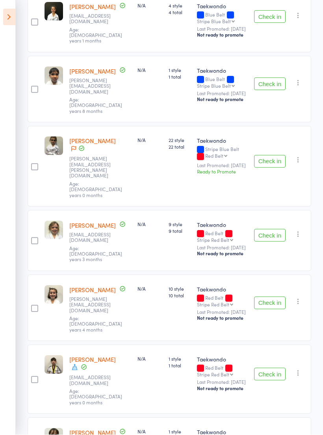 This screenshot has width=323, height=435. I want to click on img: image1683007294.png, so click(53, 365).